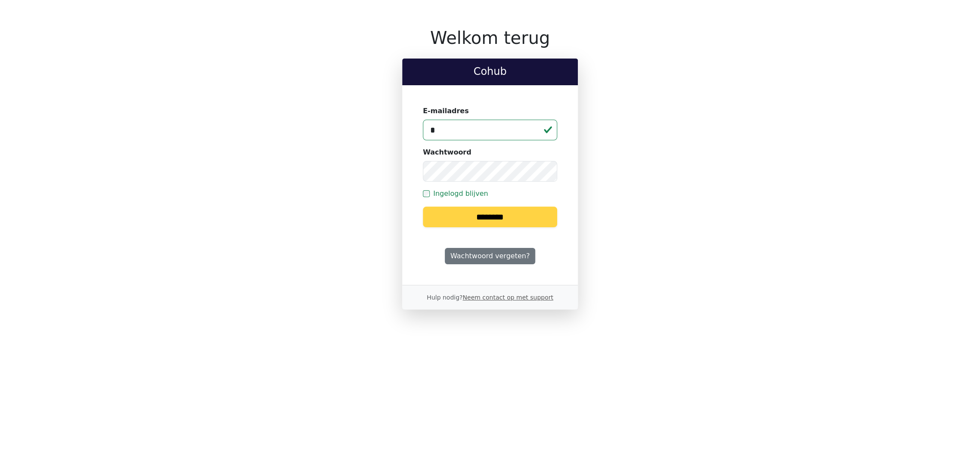  I want to click on h1: Welkom terug, so click(490, 38).